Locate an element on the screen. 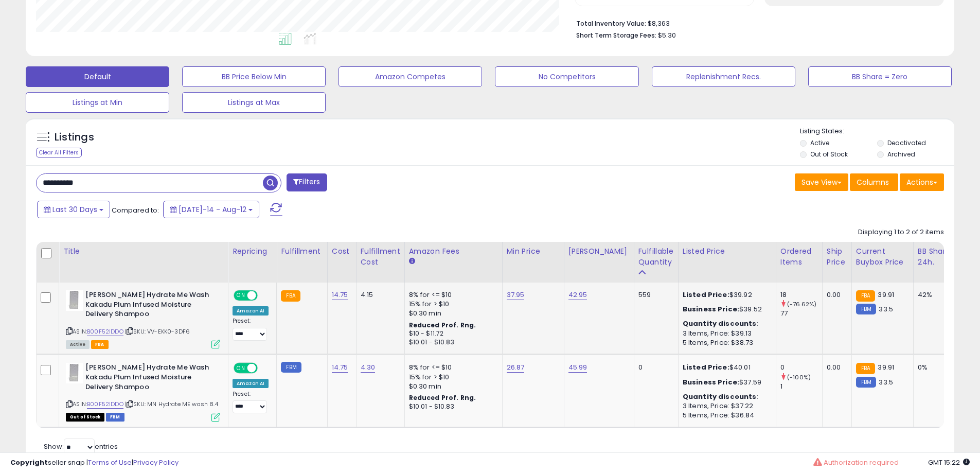 The image size is (980, 473). div: 4.15 is located at coordinates (379, 295).